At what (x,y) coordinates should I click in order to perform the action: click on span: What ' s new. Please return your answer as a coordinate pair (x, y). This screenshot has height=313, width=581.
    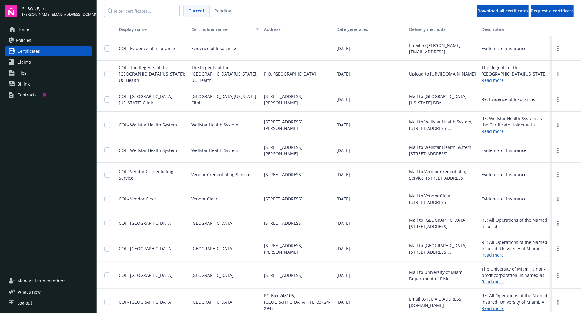
    Looking at the image, I should click on (29, 291).